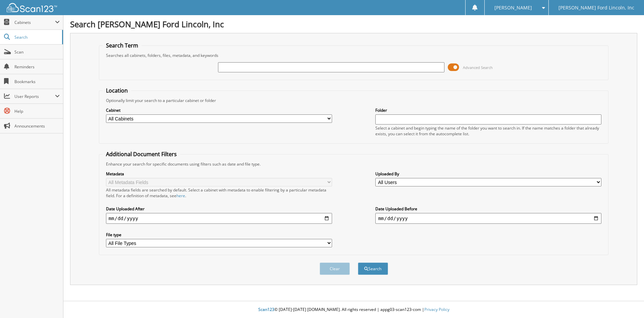 This screenshot has width=644, height=318. I want to click on span: Scan, so click(37, 52).